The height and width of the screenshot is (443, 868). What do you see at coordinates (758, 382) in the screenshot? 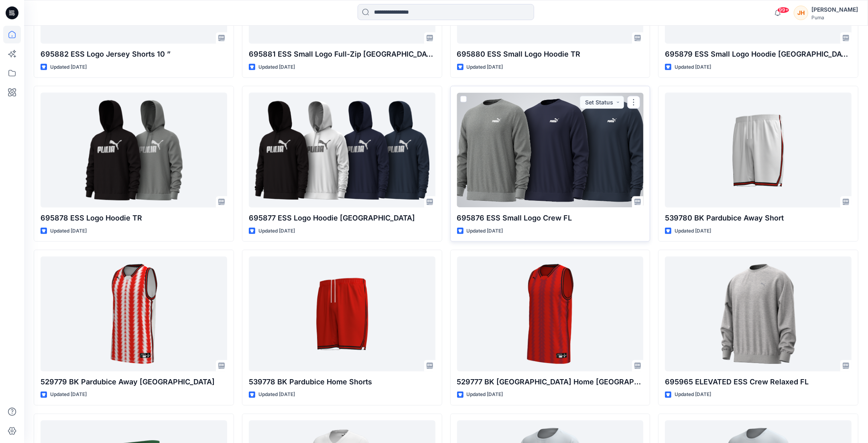
I see `p: 695965 ELEVATED ESS Crew Relaxed FL` at bounding box center [758, 382].